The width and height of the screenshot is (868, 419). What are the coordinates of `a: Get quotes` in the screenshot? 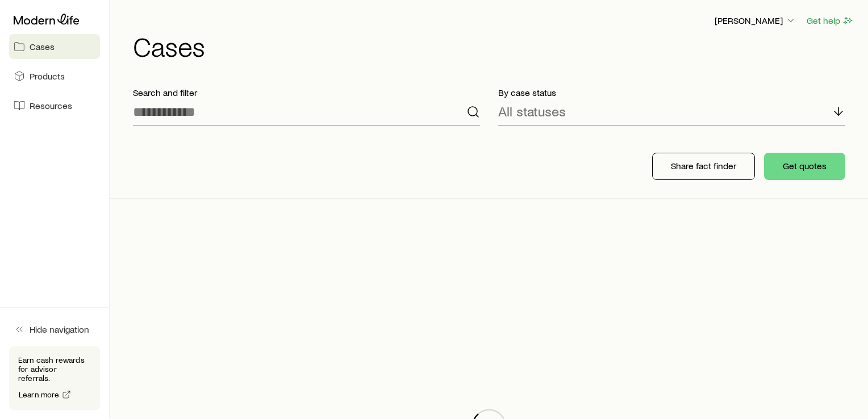 It's located at (804, 166).